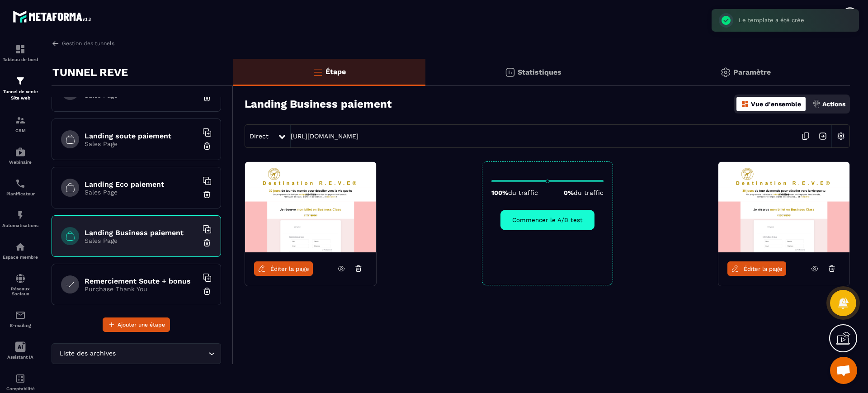 This screenshot has width=868, height=393. What do you see at coordinates (514, 192) in the screenshot?
I see `p: 100%` at bounding box center [514, 192].